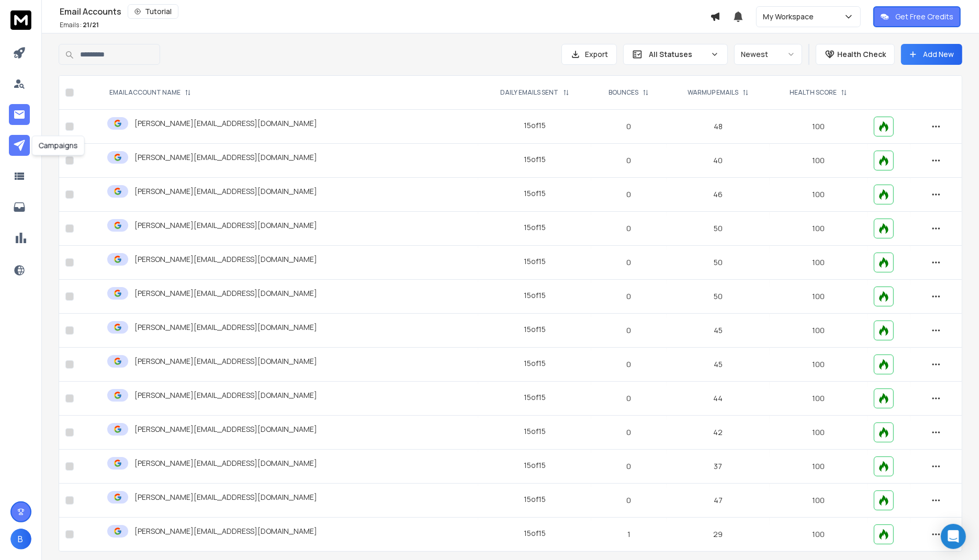 The height and width of the screenshot is (560, 979). I want to click on button: Health Check, so click(855, 54).